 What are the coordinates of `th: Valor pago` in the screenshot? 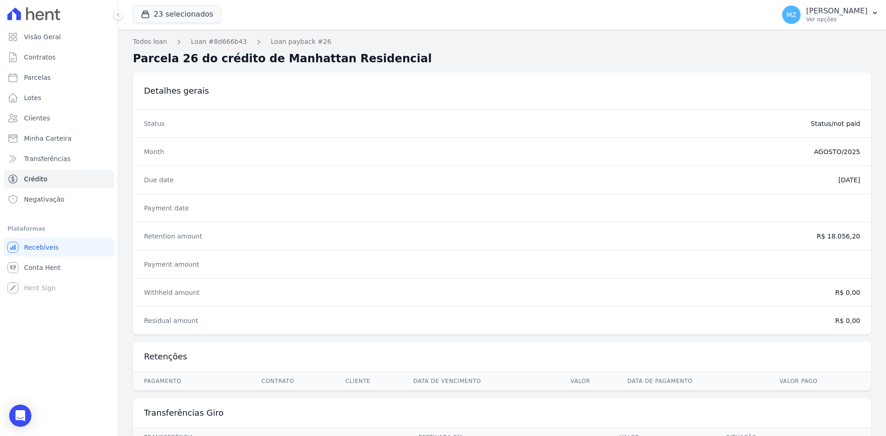 It's located at (823, 381).